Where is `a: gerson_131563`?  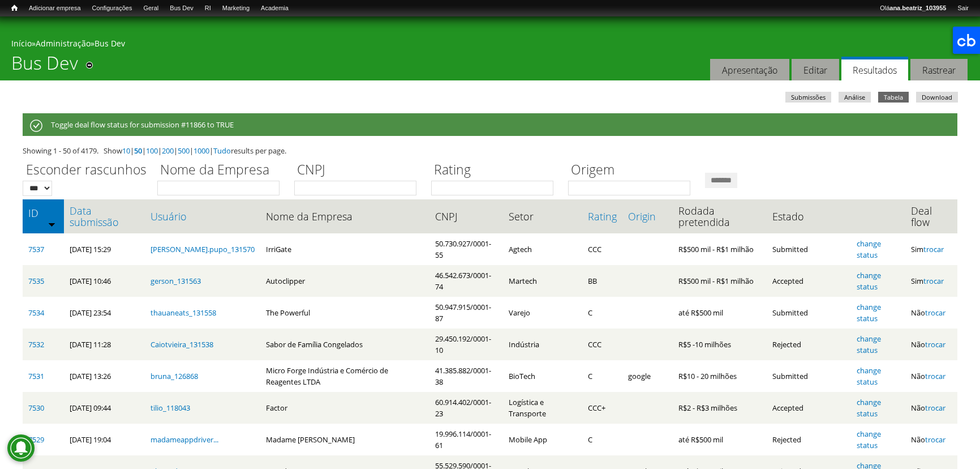
a: gerson_131563 is located at coordinates (175, 281).